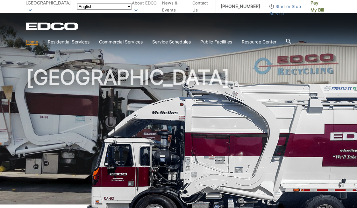  What do you see at coordinates (121, 42) in the screenshot?
I see `a: Commercial Services` at bounding box center [121, 42].